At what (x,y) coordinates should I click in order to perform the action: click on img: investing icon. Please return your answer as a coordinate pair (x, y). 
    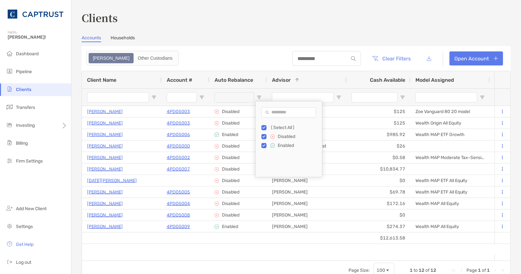
    Looking at the image, I should click on (10, 125).